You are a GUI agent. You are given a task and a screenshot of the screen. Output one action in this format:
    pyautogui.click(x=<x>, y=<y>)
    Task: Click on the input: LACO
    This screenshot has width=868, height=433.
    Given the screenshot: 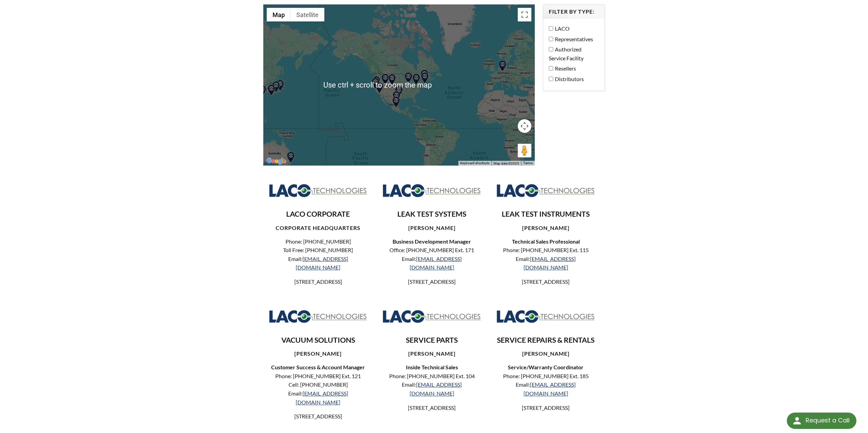 What is the action you would take?
    pyautogui.click(x=550, y=28)
    